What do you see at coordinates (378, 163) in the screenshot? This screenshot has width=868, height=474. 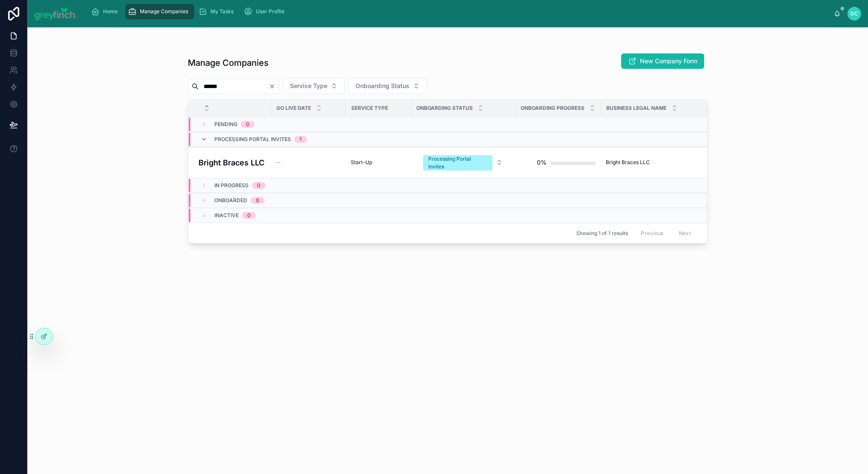 I see `a: Start-Up` at bounding box center [378, 163].